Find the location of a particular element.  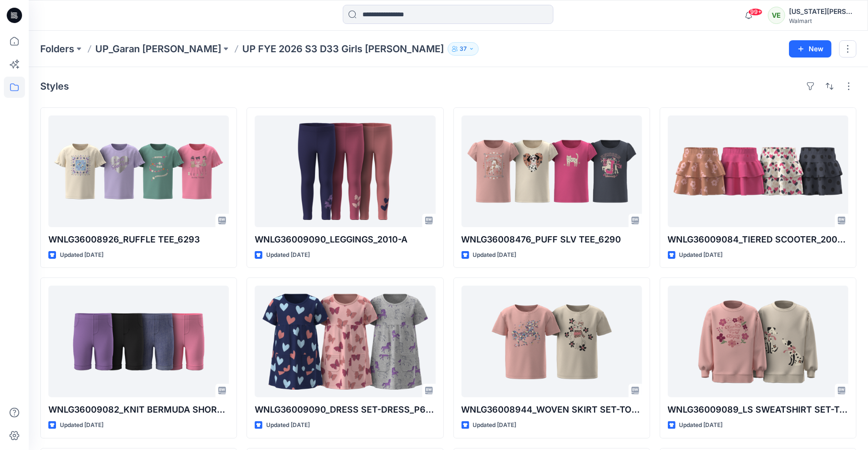

p: WNLG36009089_LS SWEATSHIRT SET-TOP_P6307 is located at coordinates (758, 410).